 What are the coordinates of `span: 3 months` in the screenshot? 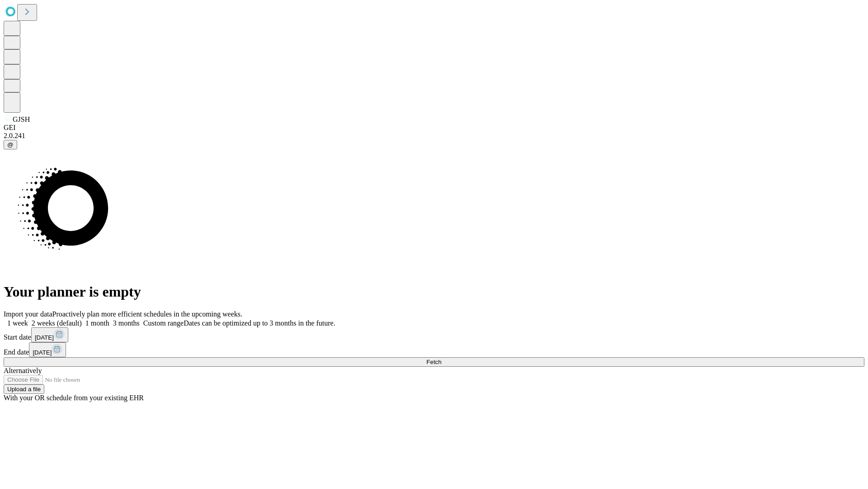 It's located at (126, 322).